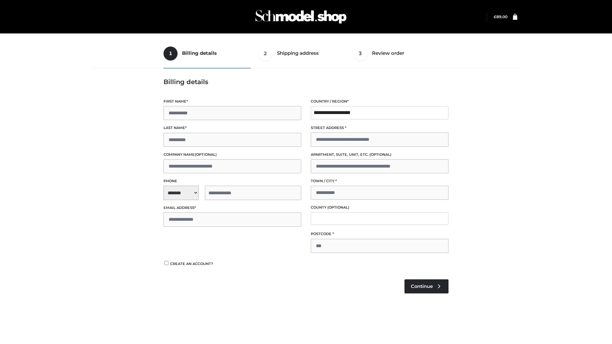 This screenshot has height=344, width=612. What do you see at coordinates (380, 208) in the screenshot?
I see `label: County` at bounding box center [380, 208].